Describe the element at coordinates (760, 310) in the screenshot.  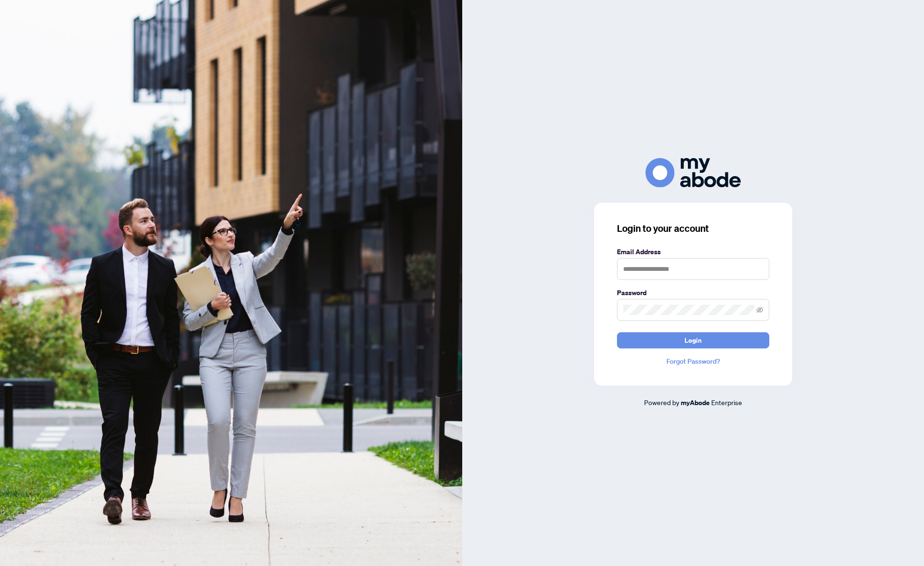
I see `span: eye-invisible` at that location.